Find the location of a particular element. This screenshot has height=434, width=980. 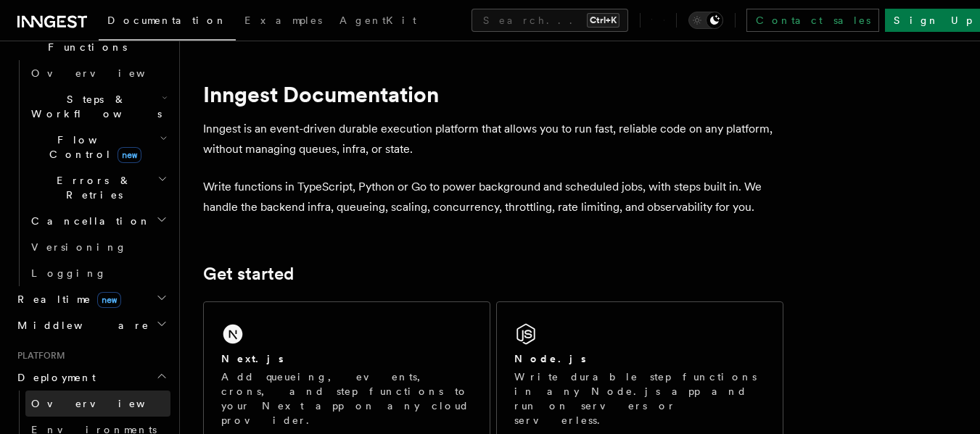

span: Realtime is located at coordinates (66, 299).